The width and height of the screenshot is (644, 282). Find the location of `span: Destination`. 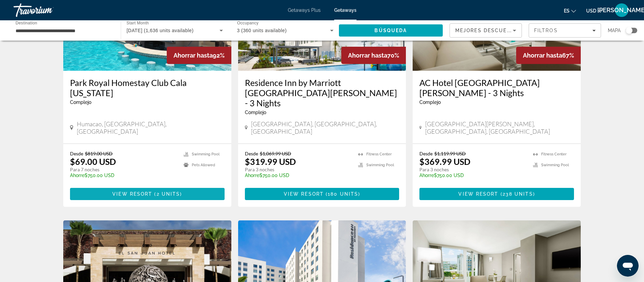

span: Destination is located at coordinates (26, 23).